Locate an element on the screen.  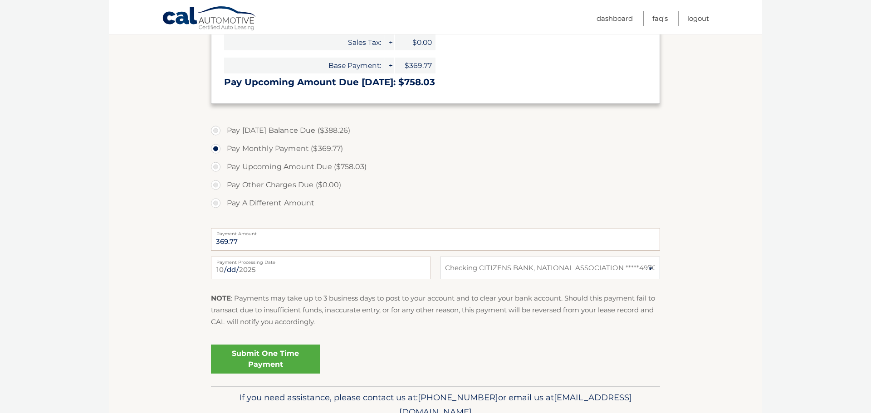
span: Base Payment: is located at coordinates (304, 65).